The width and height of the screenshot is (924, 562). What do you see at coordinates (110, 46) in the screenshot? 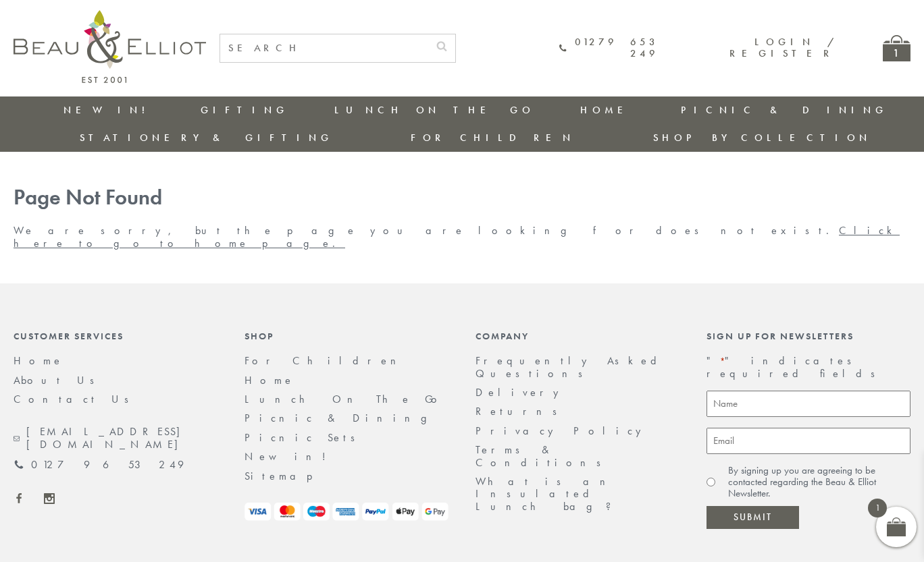
I see `img: logo` at bounding box center [110, 46].